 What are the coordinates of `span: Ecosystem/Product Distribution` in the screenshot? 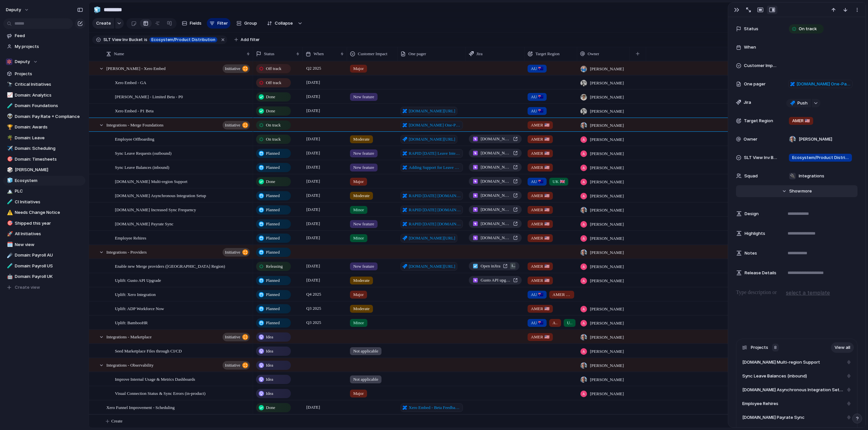 It's located at (820, 158).